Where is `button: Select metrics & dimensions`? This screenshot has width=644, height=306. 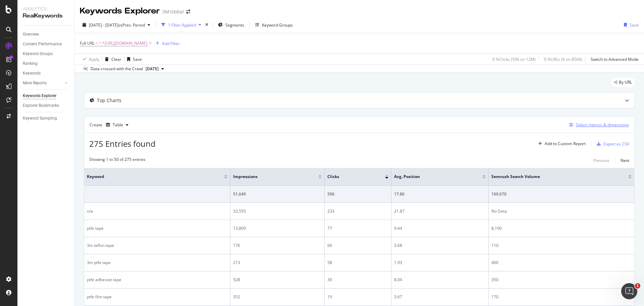 button: Select metrics & dimensions is located at coordinates (598, 125).